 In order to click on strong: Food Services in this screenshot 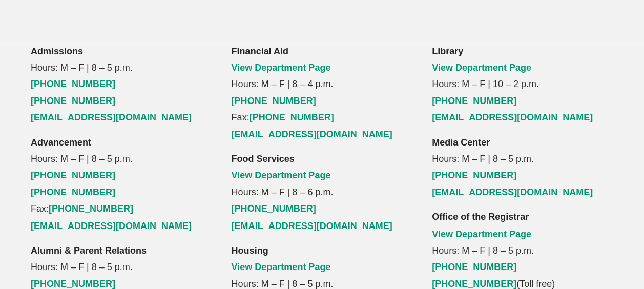, I will do `click(263, 159)`.